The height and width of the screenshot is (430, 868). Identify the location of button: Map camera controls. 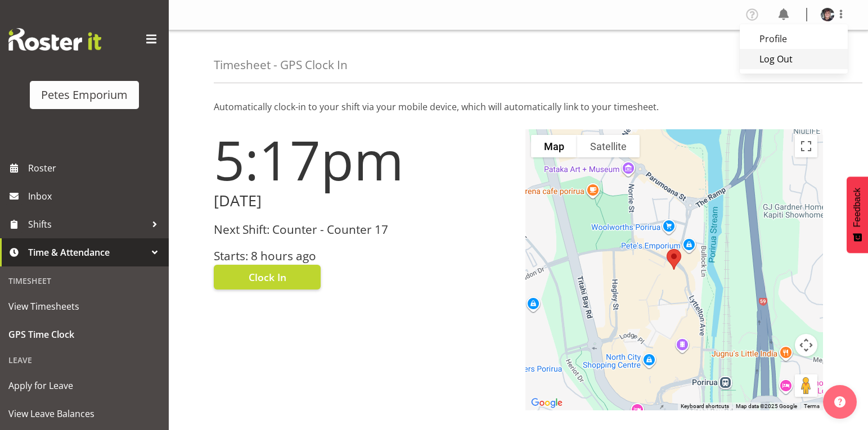
(806, 345).